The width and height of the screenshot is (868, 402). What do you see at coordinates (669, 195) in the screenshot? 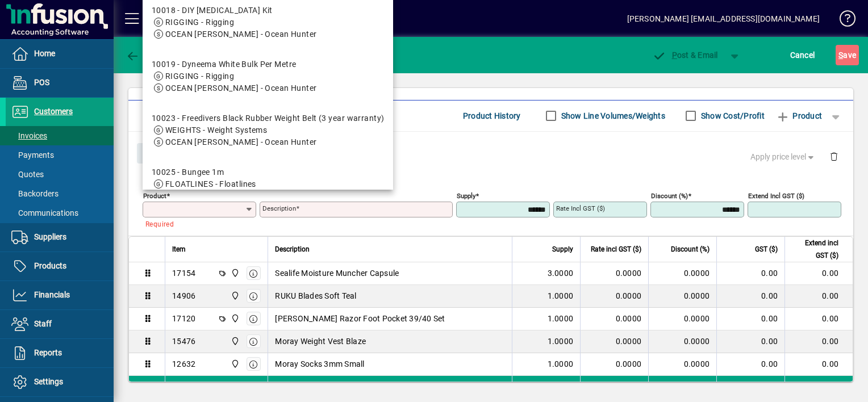
I see `mat-label: Discount (%)` at bounding box center [669, 195].